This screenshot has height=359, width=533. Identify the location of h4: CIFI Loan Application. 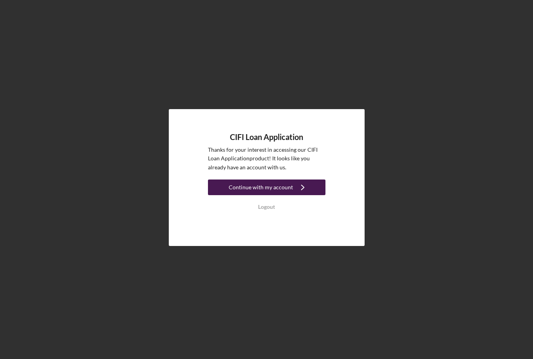
(266, 137).